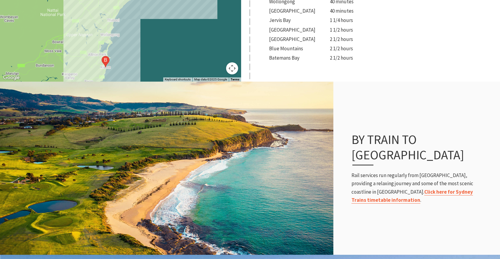 This screenshot has width=500, height=259. Describe the element at coordinates (232, 68) in the screenshot. I see `button: Map camera controls` at that location.